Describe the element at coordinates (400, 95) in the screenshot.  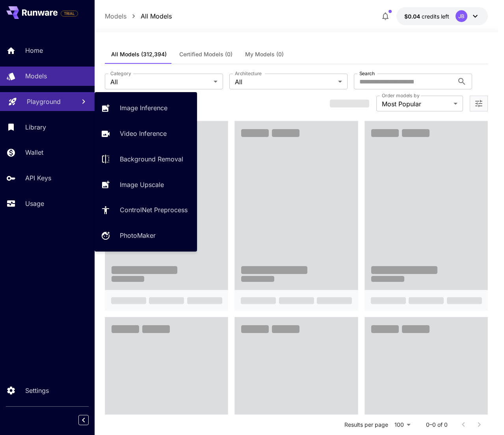
I see `label: Order models by` at that location.